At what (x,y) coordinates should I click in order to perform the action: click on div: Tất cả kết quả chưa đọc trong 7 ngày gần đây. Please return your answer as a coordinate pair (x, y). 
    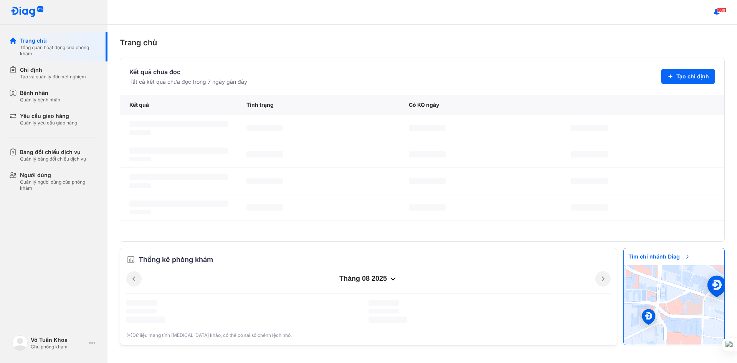
    Looking at the image, I should click on (188, 82).